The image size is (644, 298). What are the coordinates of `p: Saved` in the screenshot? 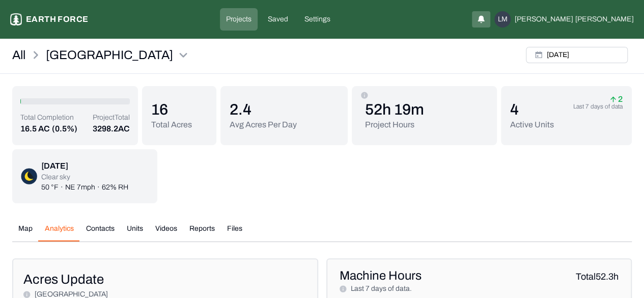 It's located at (278, 20).